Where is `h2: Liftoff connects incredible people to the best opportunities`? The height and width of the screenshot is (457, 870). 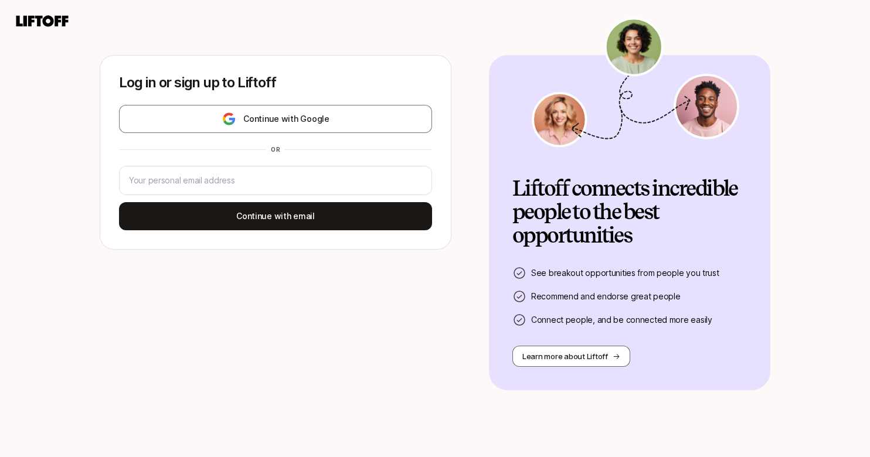
h2: Liftoff connects incredible people to the best opportunities is located at coordinates (629, 212).